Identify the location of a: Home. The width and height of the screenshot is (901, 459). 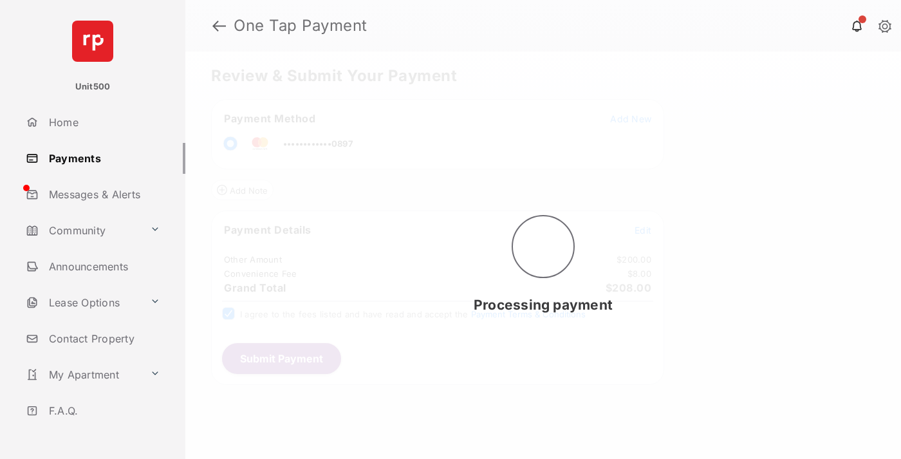
(103, 122).